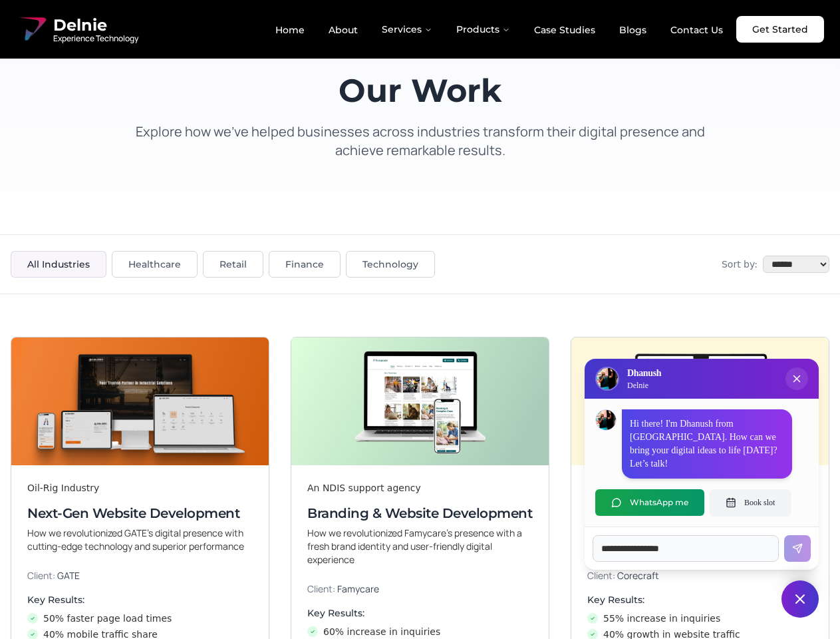 This screenshot has height=639, width=840. Describe the element at coordinates (420, 402) in the screenshot. I see `img: Branding & Website Development` at that location.